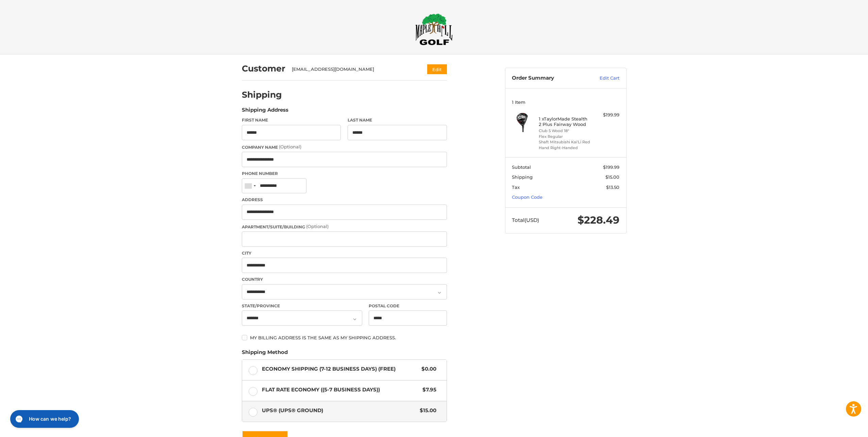 The image size is (868, 437). I want to click on li: Shaft Mitsubishi Kai'Li Red, so click(564, 142).